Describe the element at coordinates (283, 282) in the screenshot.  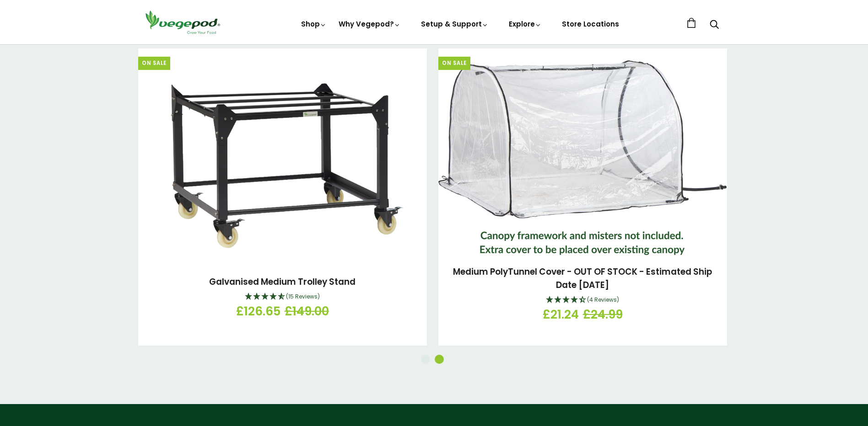
I see `a: Galvanised Medium Trolley Stand` at that location.